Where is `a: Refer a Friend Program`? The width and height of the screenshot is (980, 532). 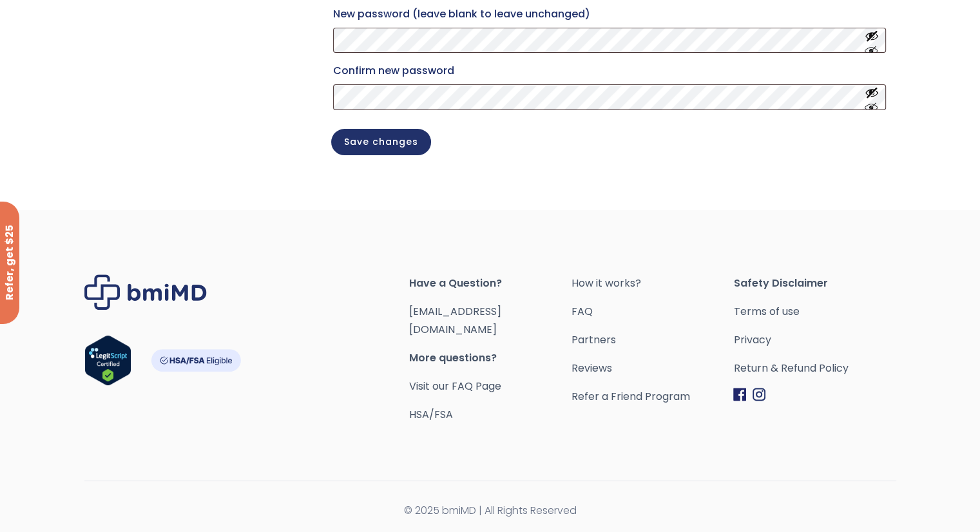
a: Refer a Friend Program is located at coordinates (652, 397).